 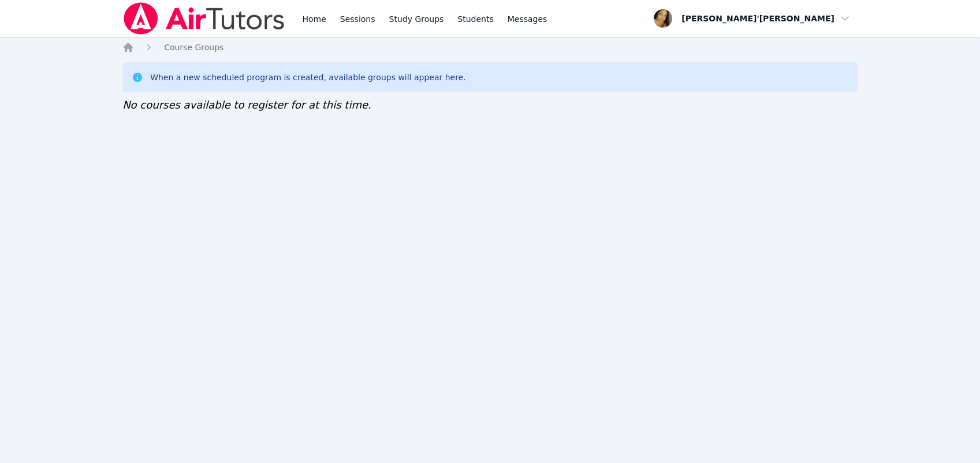 I want to click on span: No courses available to register for at this time., so click(x=247, y=105).